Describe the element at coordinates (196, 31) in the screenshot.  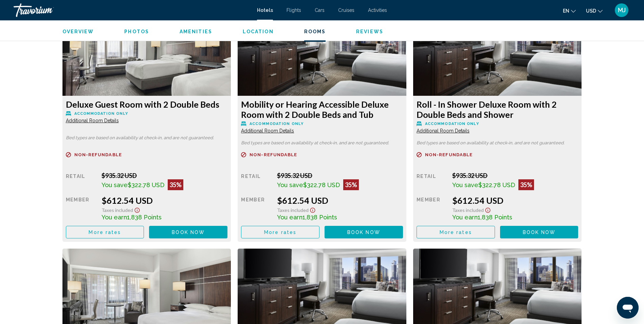
I see `button: Amenities` at that location.